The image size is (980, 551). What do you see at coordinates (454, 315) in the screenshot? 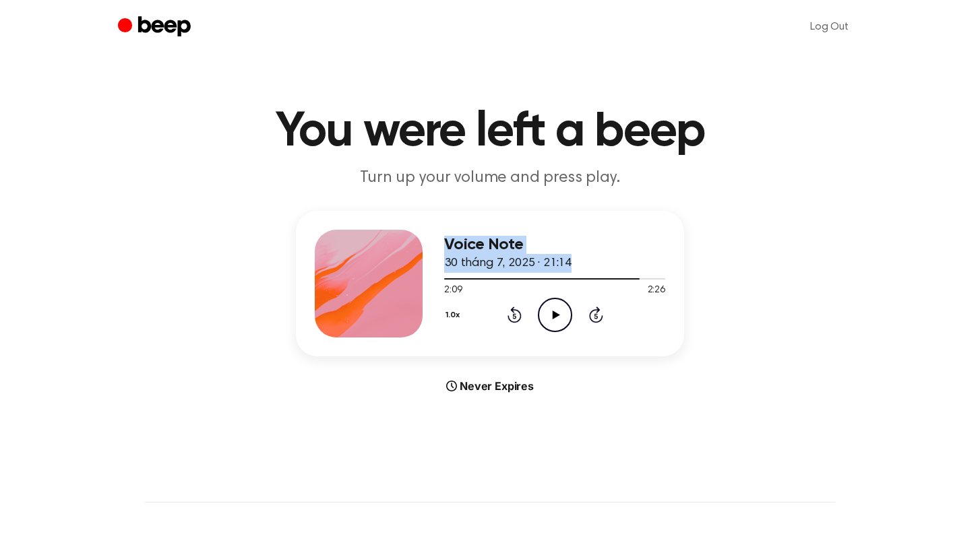
I see `button: 1.0x` at bounding box center [454, 315].